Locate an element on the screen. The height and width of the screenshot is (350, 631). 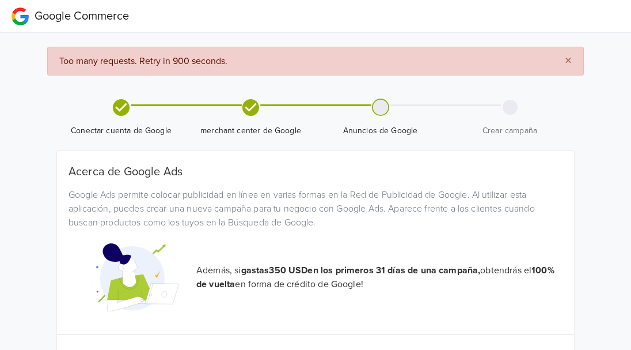
h5: Acerca de Google Ads is located at coordinates (316, 172).